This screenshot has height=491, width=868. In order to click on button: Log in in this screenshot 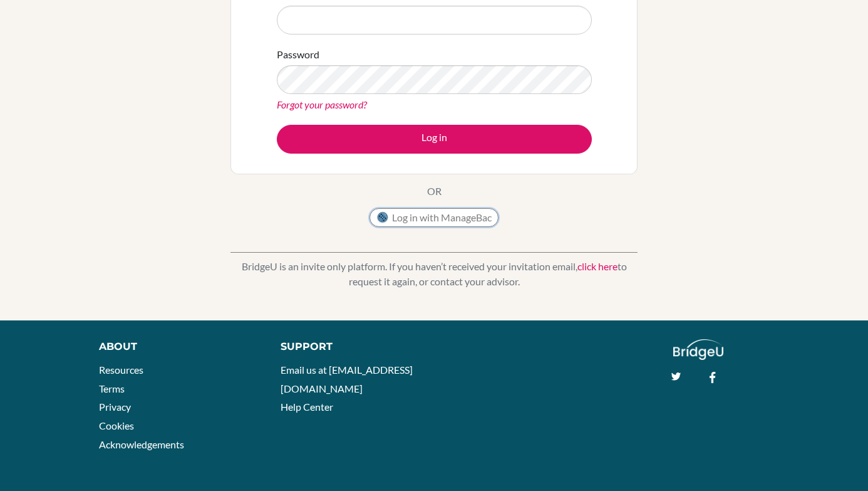, I will do `click(434, 139)`.